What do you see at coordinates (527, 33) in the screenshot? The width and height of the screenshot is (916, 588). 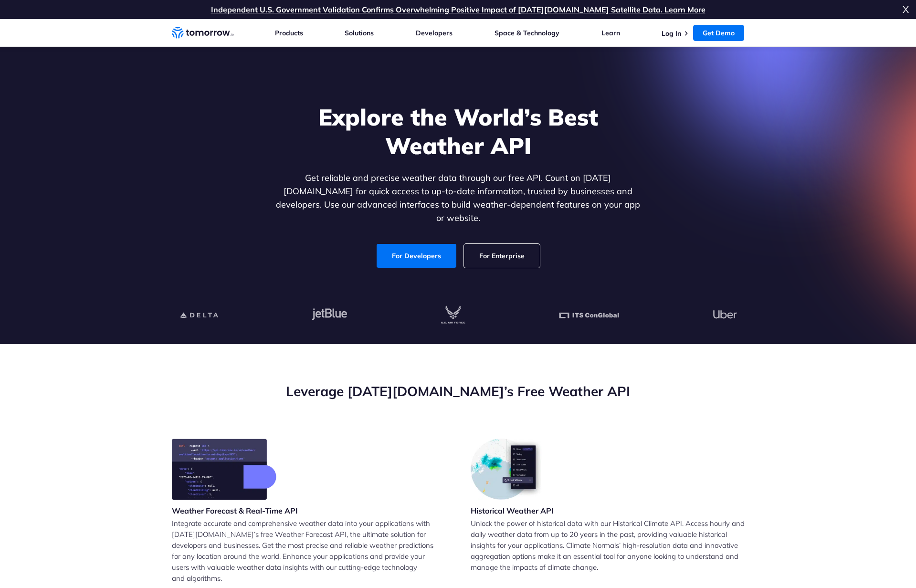 I see `a: Space & Technology` at bounding box center [527, 33].